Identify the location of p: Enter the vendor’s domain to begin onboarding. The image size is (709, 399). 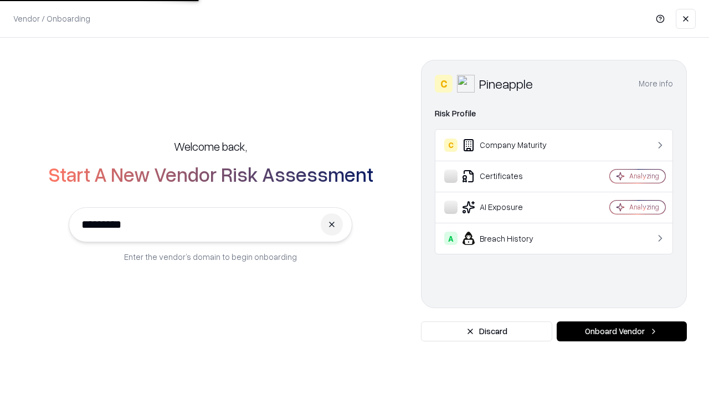
(210, 256).